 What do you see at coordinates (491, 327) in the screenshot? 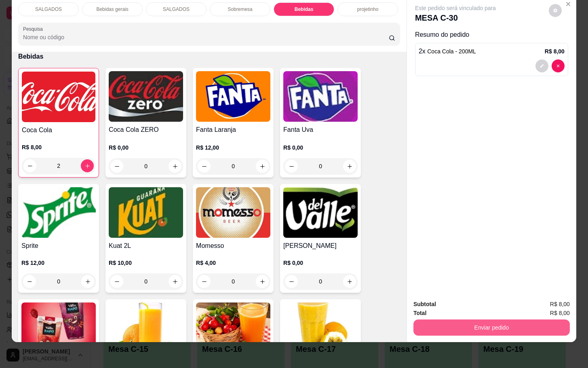
I see `button: Enviar pedido` at bounding box center [491, 327].